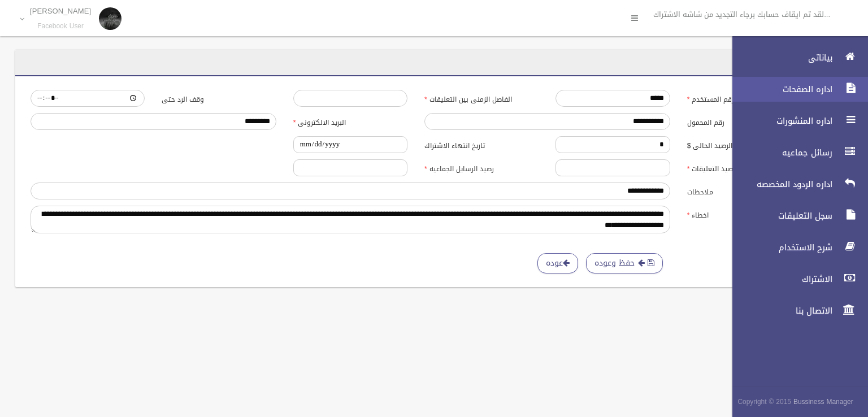  I want to click on label: وقف الرد حتى, so click(218, 98).